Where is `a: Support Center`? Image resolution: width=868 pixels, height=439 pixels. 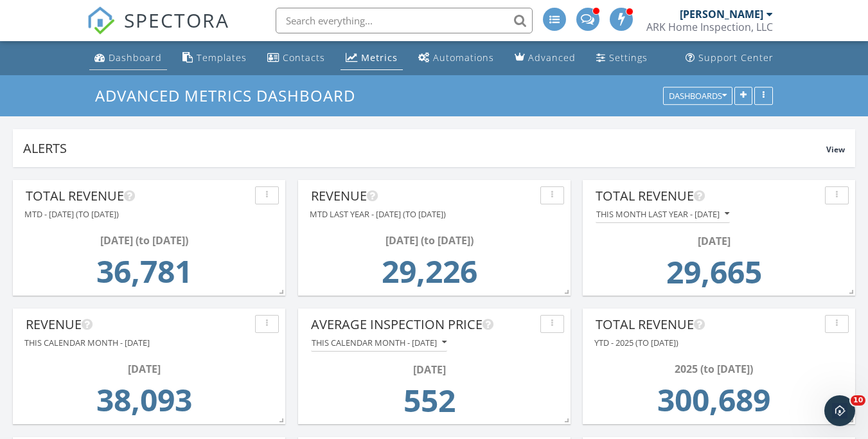 a: Support Center is located at coordinates (729, 58).